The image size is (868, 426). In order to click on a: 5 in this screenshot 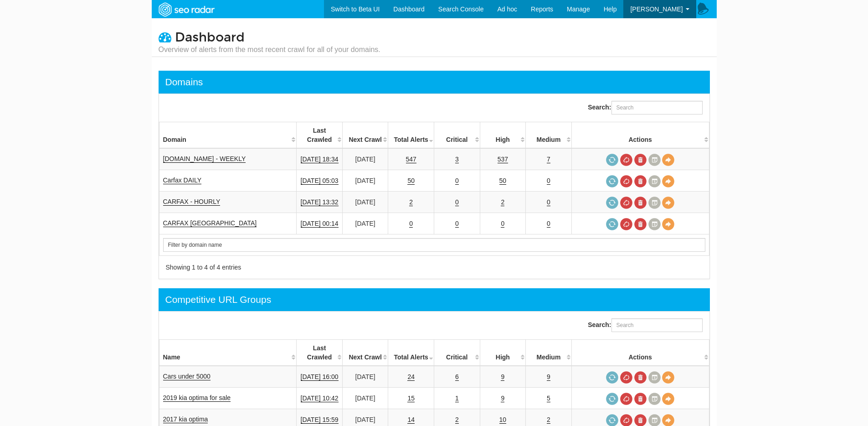, I will do `click(549, 398)`.